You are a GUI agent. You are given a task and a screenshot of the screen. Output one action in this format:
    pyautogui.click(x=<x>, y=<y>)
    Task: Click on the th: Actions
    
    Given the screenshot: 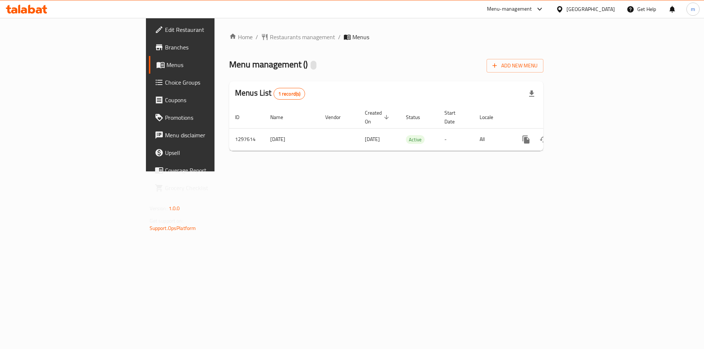 What is the action you would take?
    pyautogui.click(x=552, y=117)
    